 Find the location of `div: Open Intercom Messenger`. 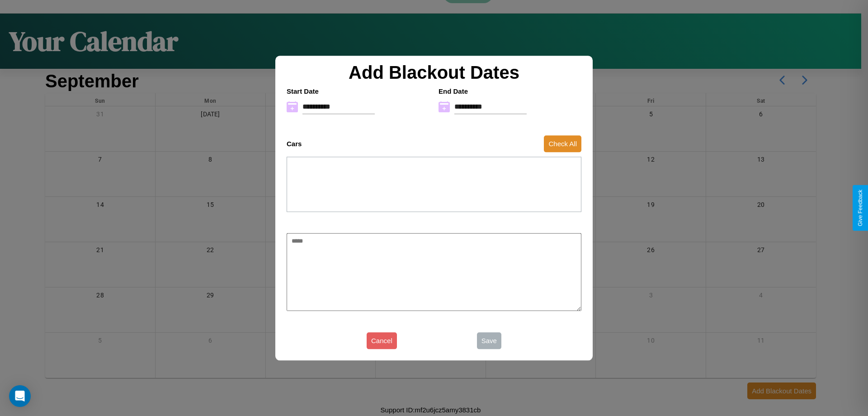

div: Open Intercom Messenger is located at coordinates (20, 396).